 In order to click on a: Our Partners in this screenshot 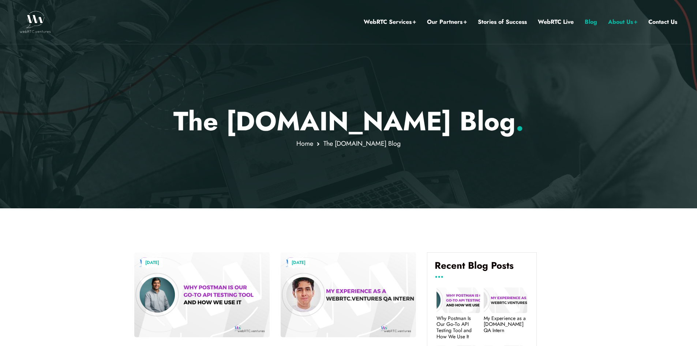, I will do `click(447, 22)`.